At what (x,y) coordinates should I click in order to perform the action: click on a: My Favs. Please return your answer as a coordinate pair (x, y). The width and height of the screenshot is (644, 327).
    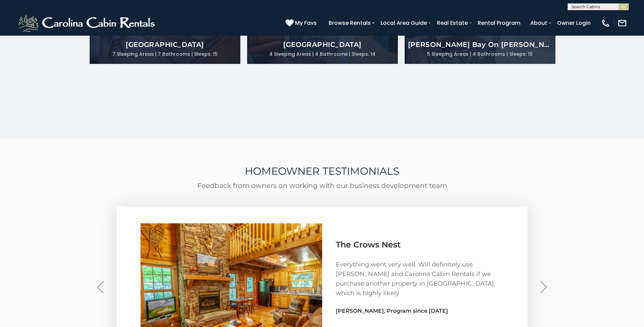
    Looking at the image, I should click on (302, 23).